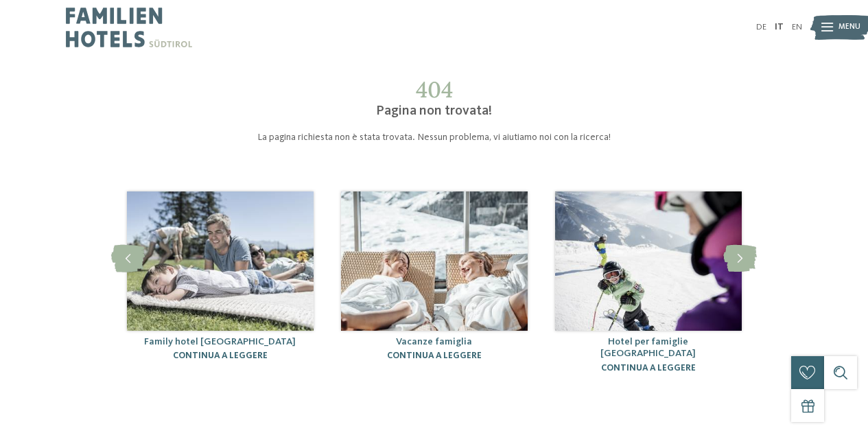 This screenshot has height=433, width=868. Describe the element at coordinates (761, 27) in the screenshot. I see `a: DE` at that location.